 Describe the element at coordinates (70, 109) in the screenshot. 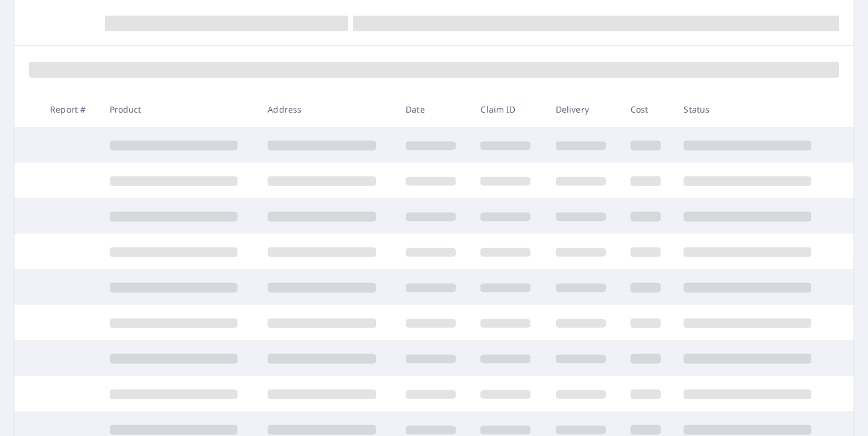

I see `th: Report #` at that location.